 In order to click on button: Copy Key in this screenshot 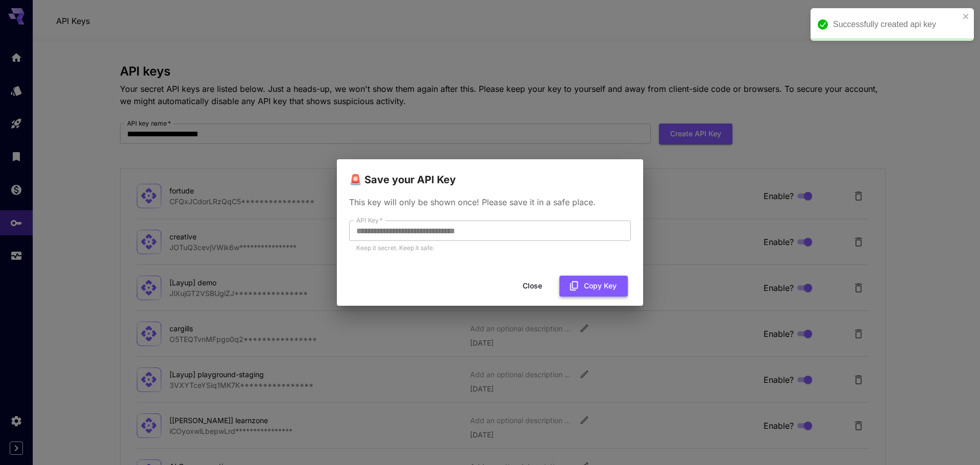, I will do `click(594, 286)`.